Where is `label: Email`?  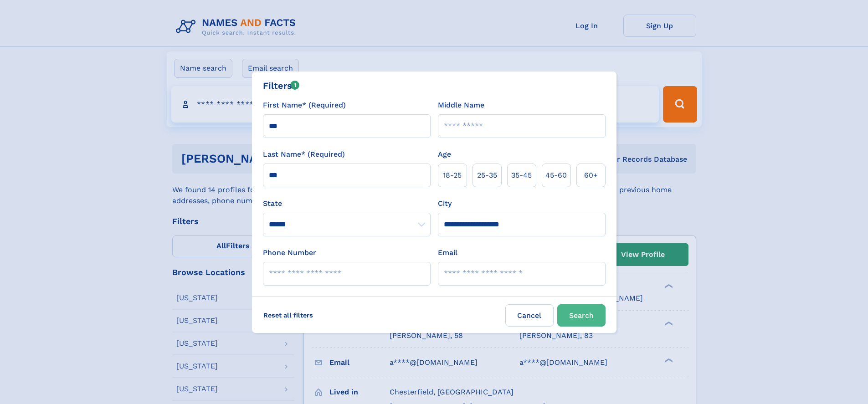
label: Email is located at coordinates (448, 253).